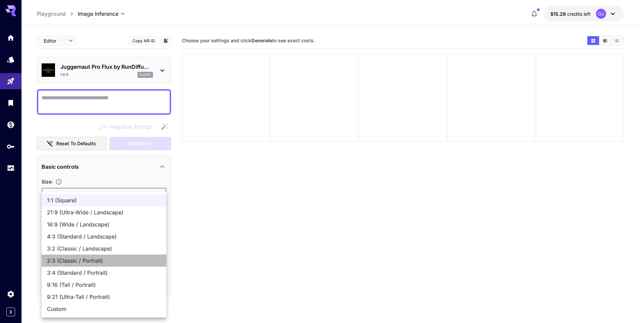  Describe the element at coordinates (104, 285) in the screenshot. I see `span: 9:16 (Tall / Portrait)` at that location.